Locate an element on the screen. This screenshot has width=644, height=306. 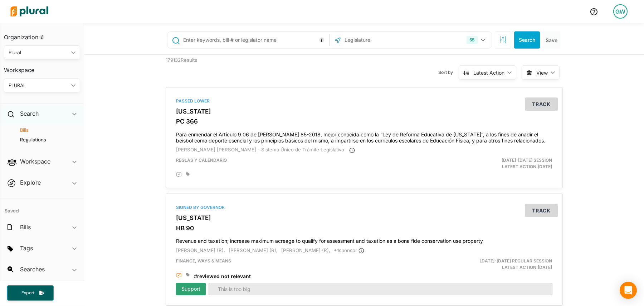
button: 55 is located at coordinates (477, 40).